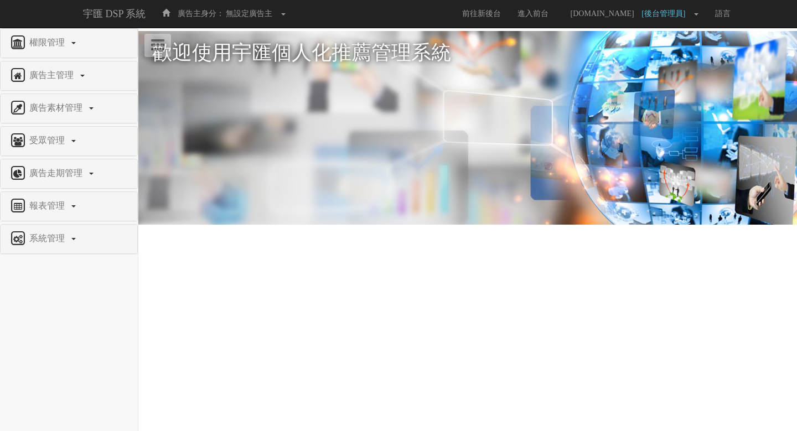 The width and height of the screenshot is (797, 431). Describe the element at coordinates (69, 76) in the screenshot. I see `a: 廣告主管理` at that location.